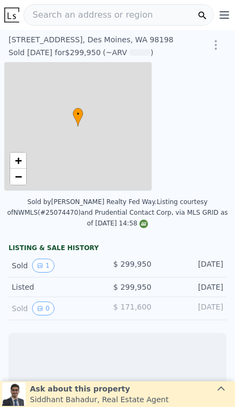 Image resolution: width=235 pixels, height=407 pixels. What do you see at coordinates (100, 399) in the screenshot?
I see `div: Siddhant Bahadur , Real Estate Agent` at bounding box center [100, 399].